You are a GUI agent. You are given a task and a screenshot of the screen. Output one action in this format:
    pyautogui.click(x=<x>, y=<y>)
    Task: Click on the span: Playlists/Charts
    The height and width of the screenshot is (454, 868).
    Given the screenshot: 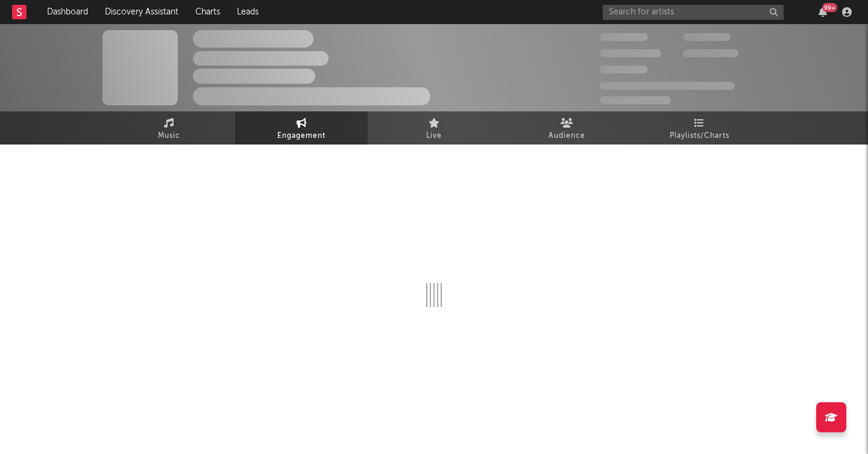 What is the action you would take?
    pyautogui.click(x=699, y=136)
    